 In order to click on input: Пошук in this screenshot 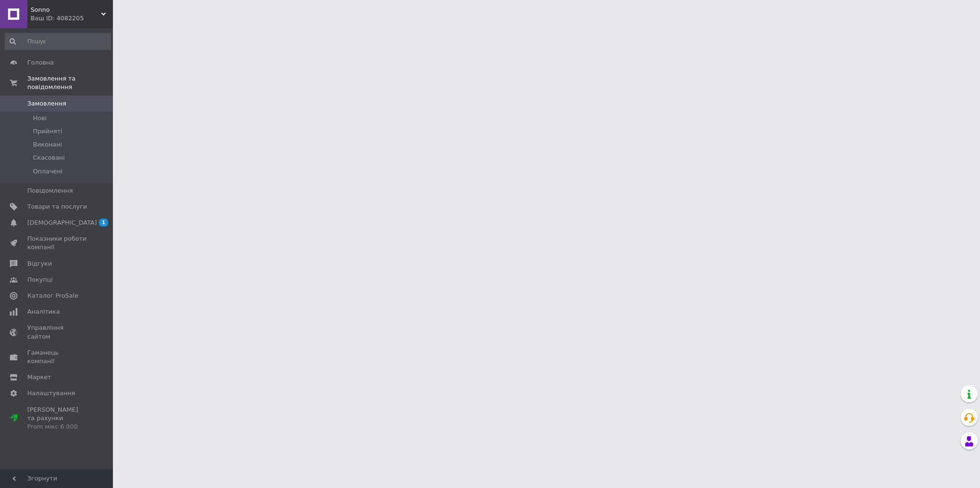, I will do `click(58, 41)`.